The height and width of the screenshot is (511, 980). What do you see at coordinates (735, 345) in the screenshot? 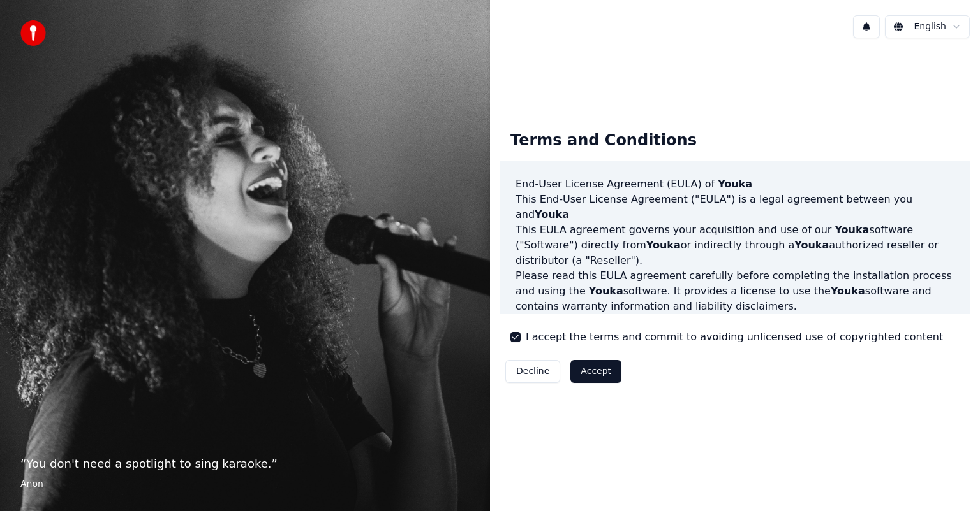
I see `p: If you register for a free trial of the software, this EULA agreement will also govern that trial...` at bounding box center [735, 345].